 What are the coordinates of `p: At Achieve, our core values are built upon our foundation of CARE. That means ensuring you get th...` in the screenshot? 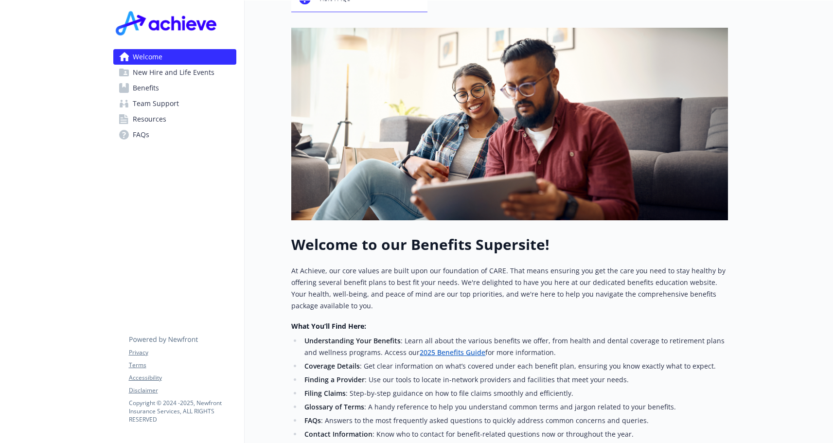 It's located at (510, 289).